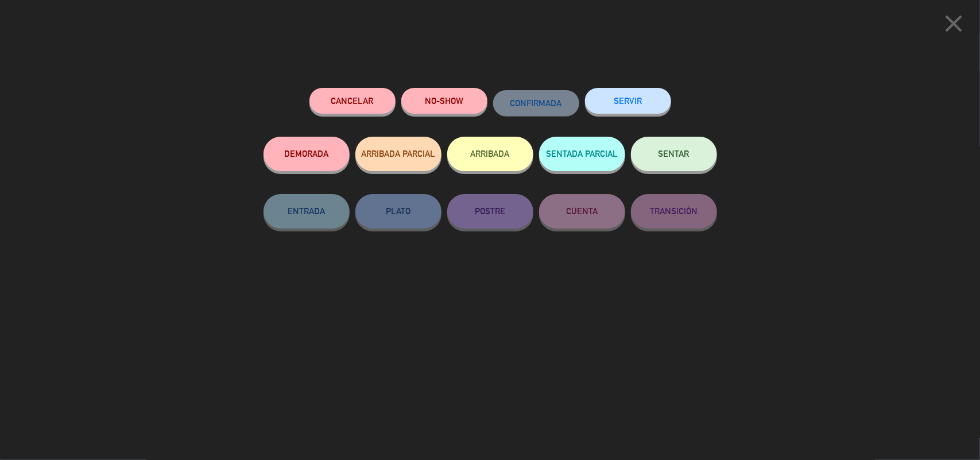 The image size is (980, 460). What do you see at coordinates (674, 211) in the screenshot?
I see `button: TRANSICIÓN` at bounding box center [674, 211].